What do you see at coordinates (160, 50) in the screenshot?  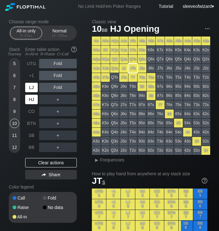 I see `div: K7s` at bounding box center [160, 50].